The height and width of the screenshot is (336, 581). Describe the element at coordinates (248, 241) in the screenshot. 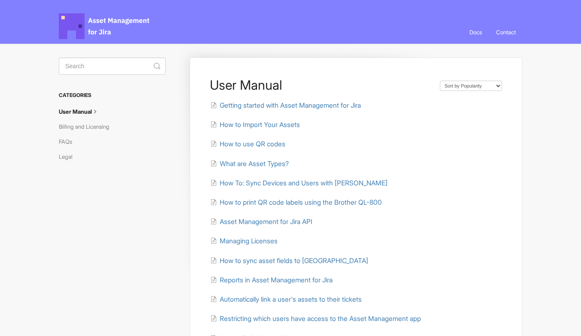

I see `span: Managing Licenses` at that location.